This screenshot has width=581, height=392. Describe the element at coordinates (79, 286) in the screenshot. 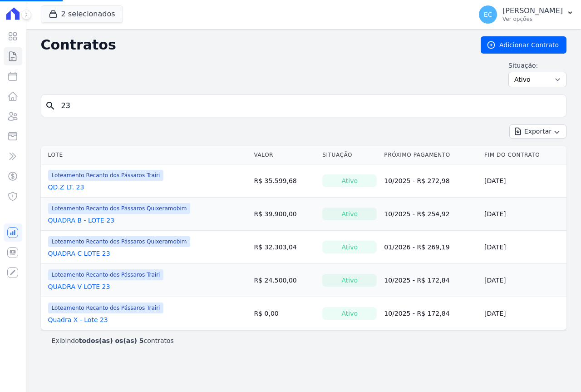

I see `a: QUADRA V LOTE 23` at that location.